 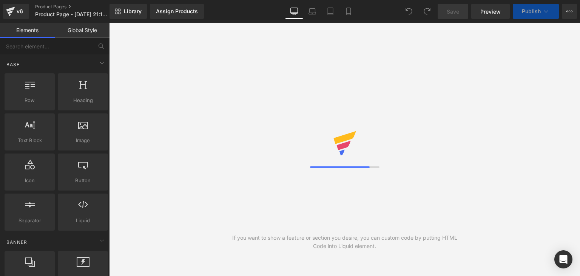 What do you see at coordinates (20, 11) in the screenshot?
I see `div: v6` at bounding box center [20, 11].